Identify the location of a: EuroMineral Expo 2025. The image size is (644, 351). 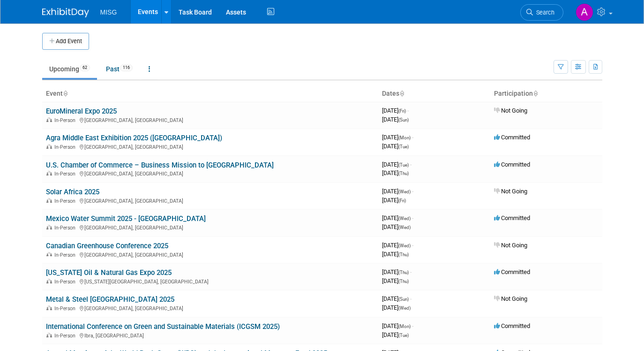
(81, 111).